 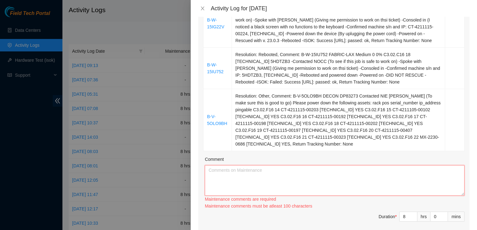 I want to click on div: Maintenance comments must be atleast 100 characters, so click(x=335, y=206).